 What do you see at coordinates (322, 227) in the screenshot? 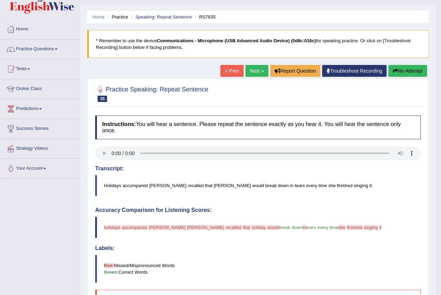
I see `span: tears every time` at bounding box center [322, 227].